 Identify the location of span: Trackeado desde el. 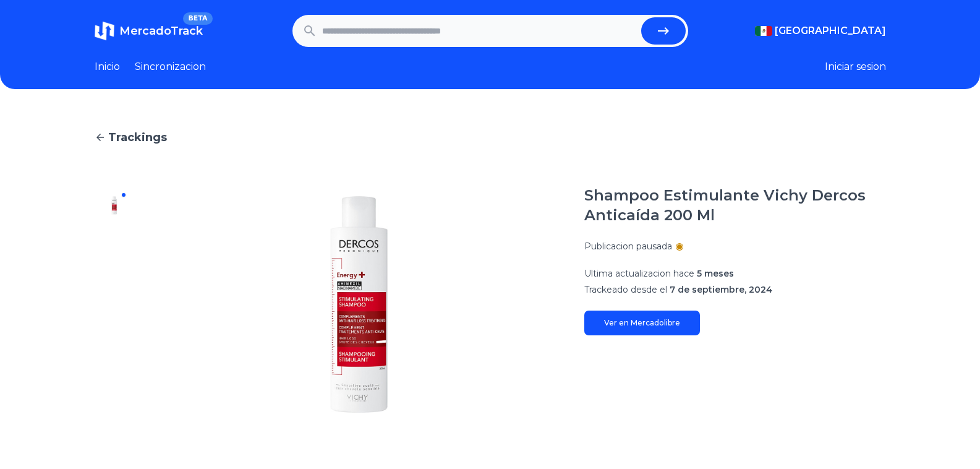
(625, 290).